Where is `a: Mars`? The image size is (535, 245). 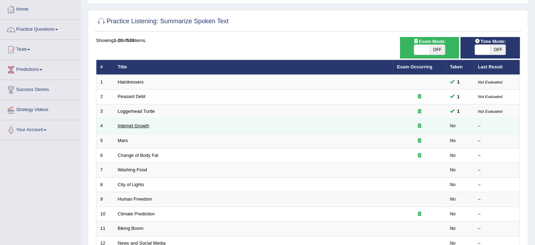 a: Mars is located at coordinates (123, 140).